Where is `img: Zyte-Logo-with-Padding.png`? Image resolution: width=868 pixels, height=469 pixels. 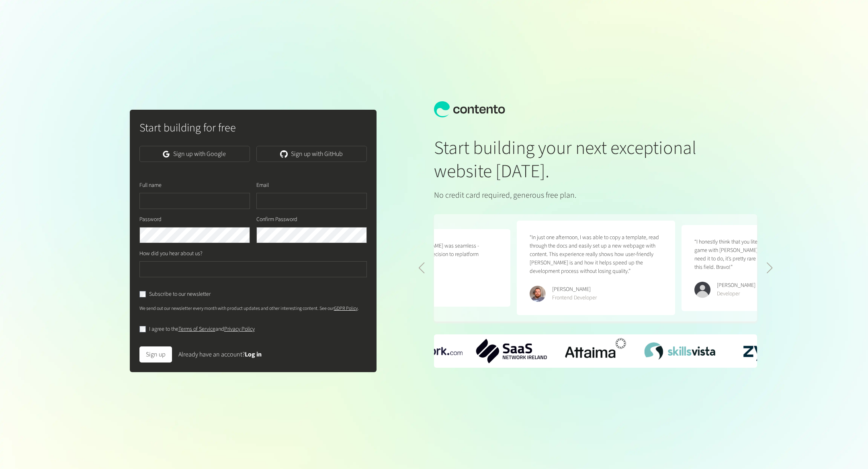 img: Zyte-Logo-with-Padding.png is located at coordinates (764, 352).